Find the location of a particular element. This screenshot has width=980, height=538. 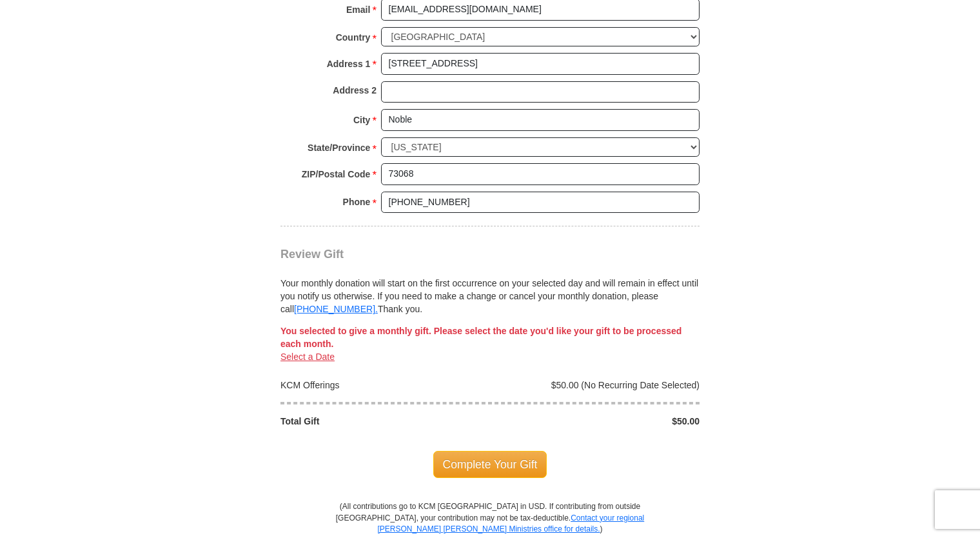

span: Complete Your Gift is located at coordinates (490, 464).